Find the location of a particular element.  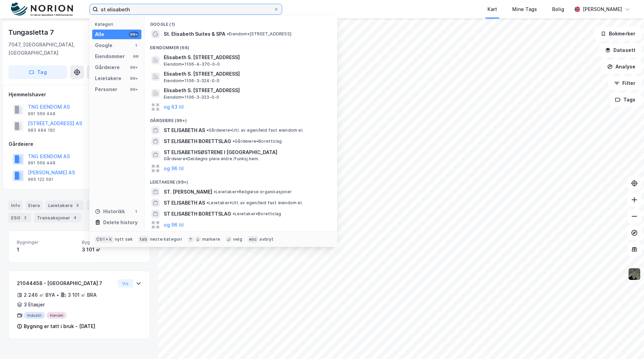

div: markere is located at coordinates (211, 239).